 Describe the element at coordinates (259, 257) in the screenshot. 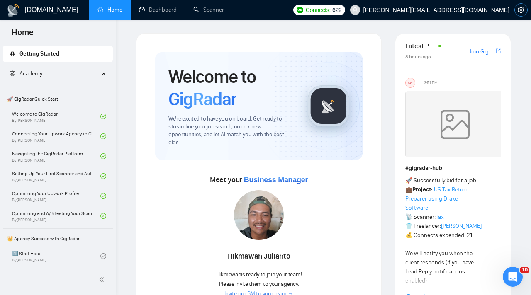

I see `div: Hikmawan Julianto` at that location.